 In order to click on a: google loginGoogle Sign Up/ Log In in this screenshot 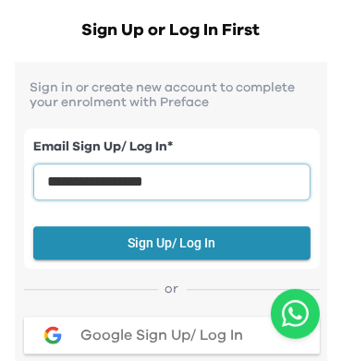, I will do `click(172, 335)`.